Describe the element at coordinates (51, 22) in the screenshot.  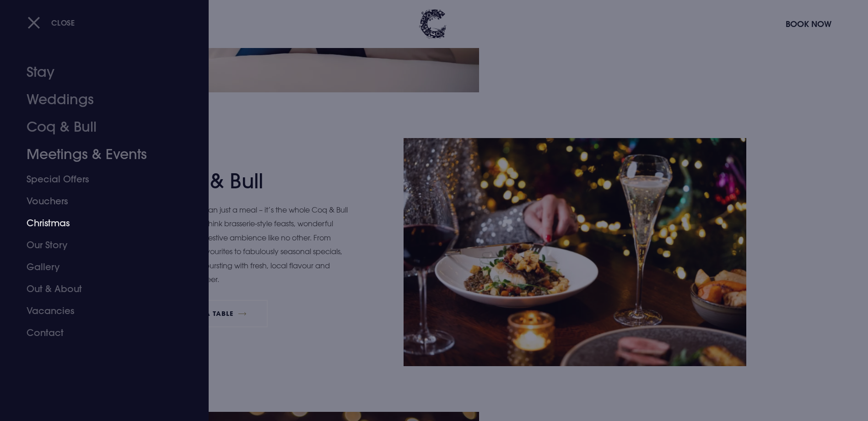
I see `button: Close` at that location.